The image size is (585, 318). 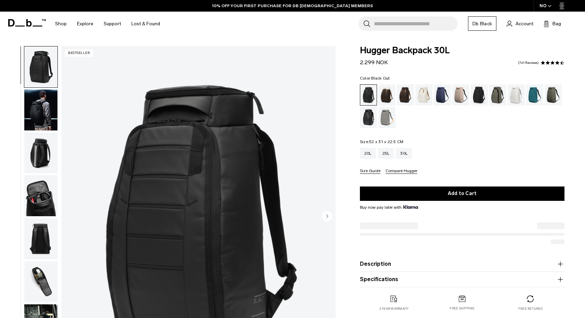 What do you see at coordinates (442, 95) in the screenshot?
I see `a: Blue Hour` at bounding box center [442, 95].